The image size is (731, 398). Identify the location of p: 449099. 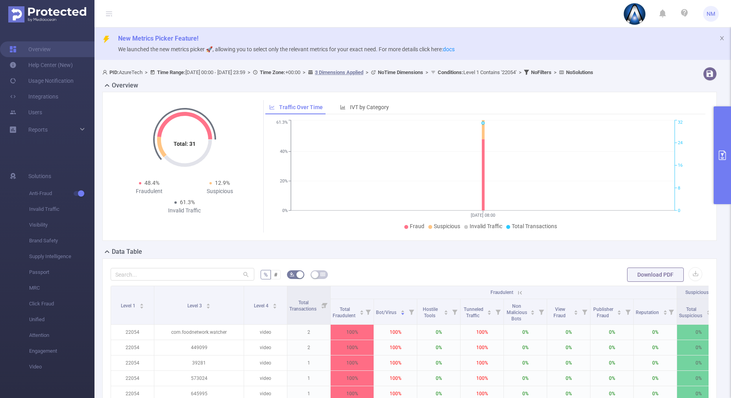
(199, 347).